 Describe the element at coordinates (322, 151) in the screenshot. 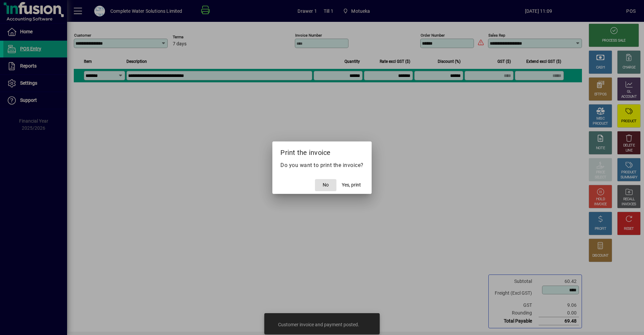

I see `h2: Print the invoice` at that location.